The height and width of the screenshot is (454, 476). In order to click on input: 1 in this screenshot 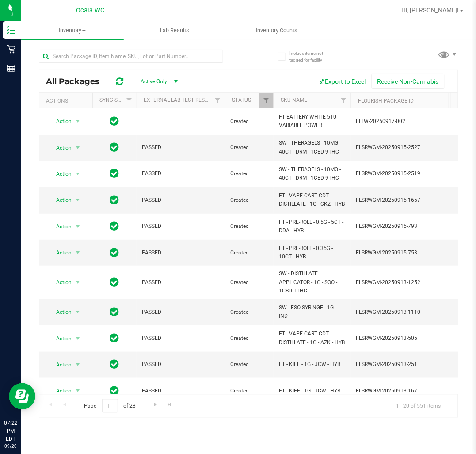, I will do `click(110, 406)`.